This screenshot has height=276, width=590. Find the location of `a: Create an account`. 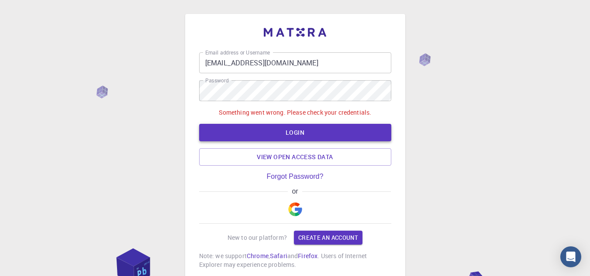

a: Create an account is located at coordinates (328, 238).